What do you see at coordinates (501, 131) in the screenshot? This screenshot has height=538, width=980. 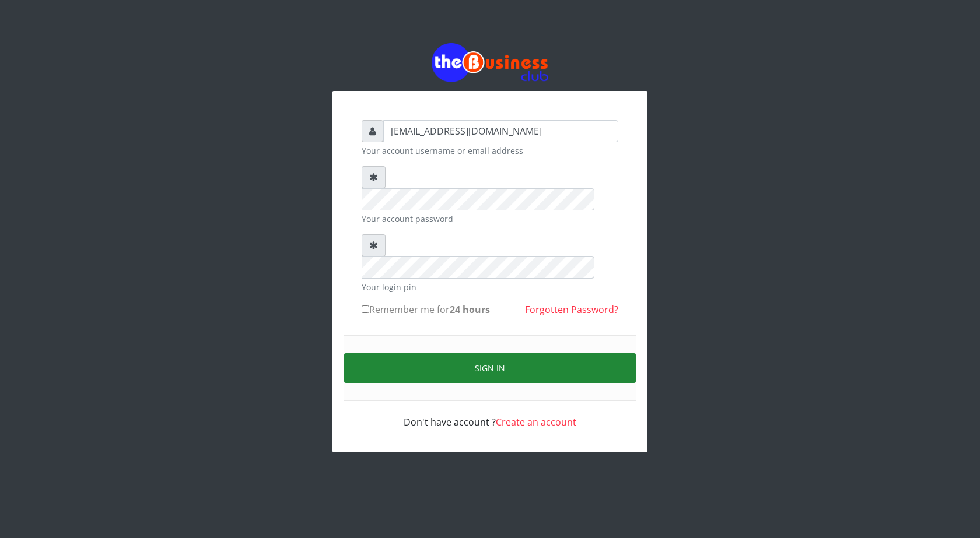 I see `input: Username or email address` at bounding box center [501, 131].